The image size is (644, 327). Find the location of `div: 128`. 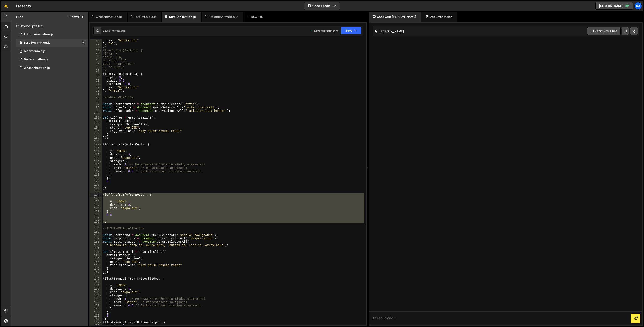

div: 128 is located at coordinates (96, 208).